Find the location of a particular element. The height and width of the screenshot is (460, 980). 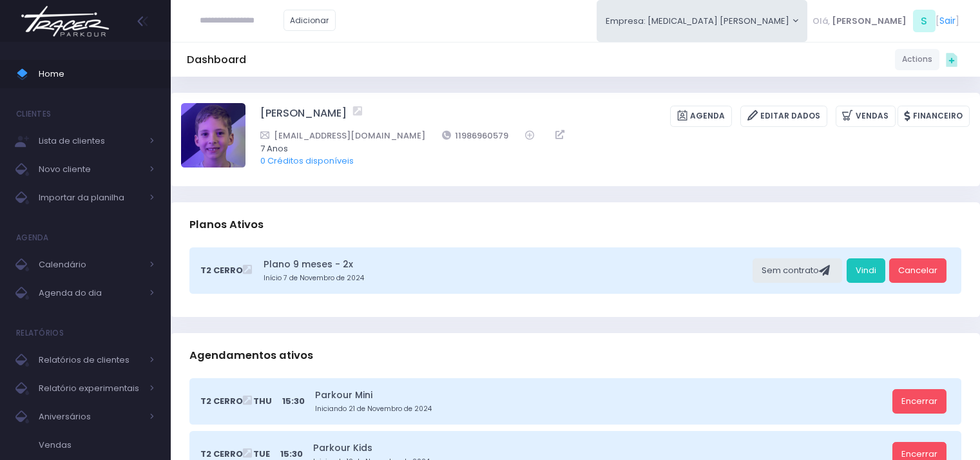

a: Encerrar is located at coordinates (919, 402).